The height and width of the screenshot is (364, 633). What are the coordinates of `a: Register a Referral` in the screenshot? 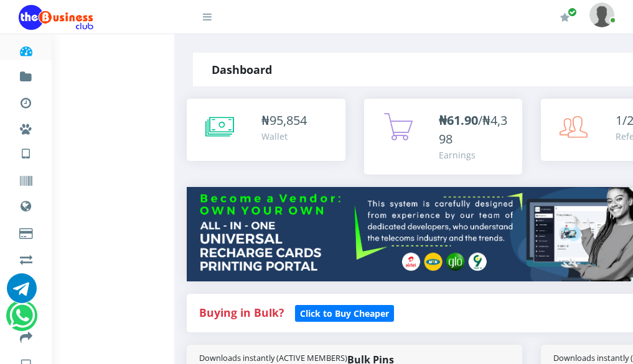 It's located at (26, 284).